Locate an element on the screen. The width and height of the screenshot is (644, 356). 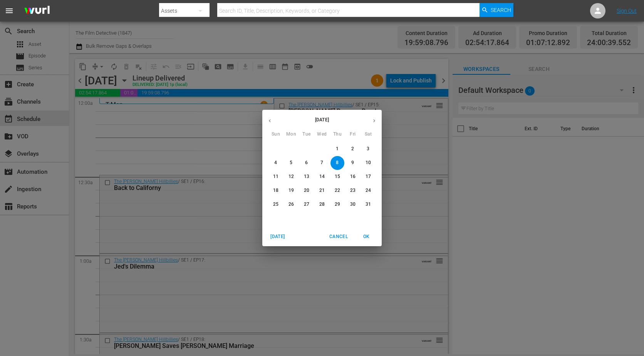
button: 4 is located at coordinates (276, 163).